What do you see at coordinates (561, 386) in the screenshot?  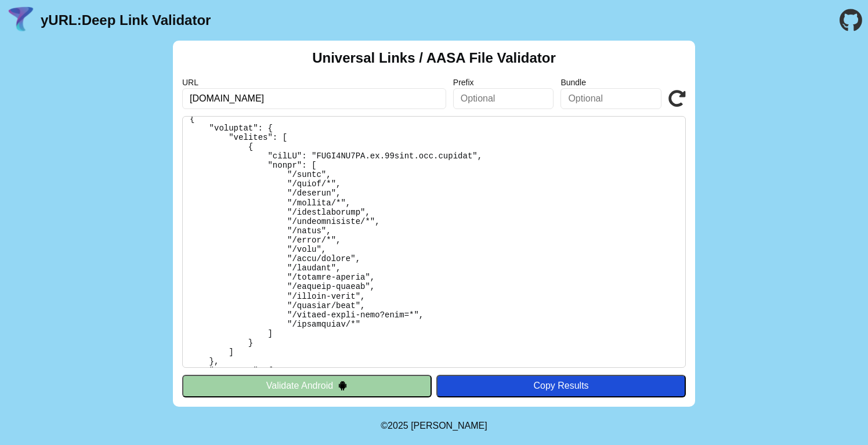 I see `button: Copy Results` at bounding box center [561, 386].